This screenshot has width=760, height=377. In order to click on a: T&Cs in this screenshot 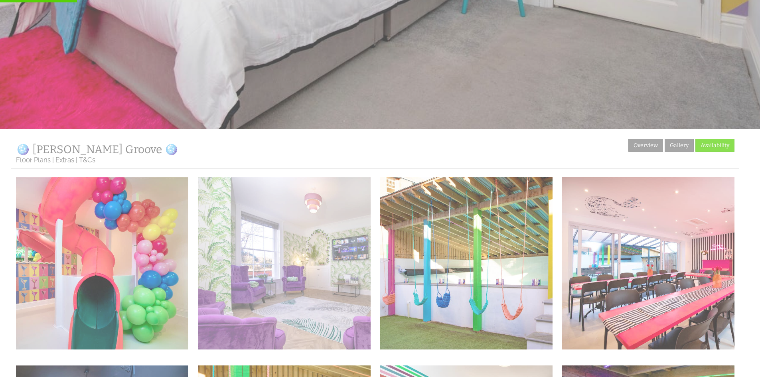, I will do `click(87, 160)`.